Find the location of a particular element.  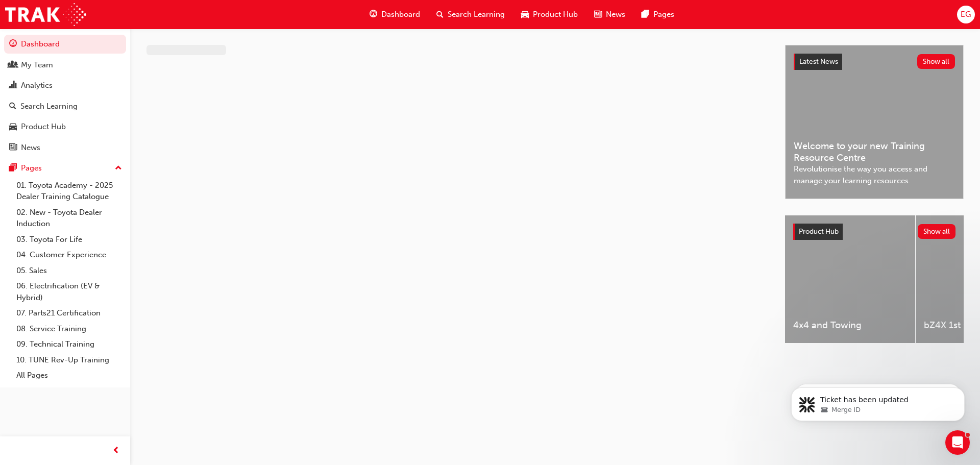

span: chart-icon is located at coordinates (13, 85).